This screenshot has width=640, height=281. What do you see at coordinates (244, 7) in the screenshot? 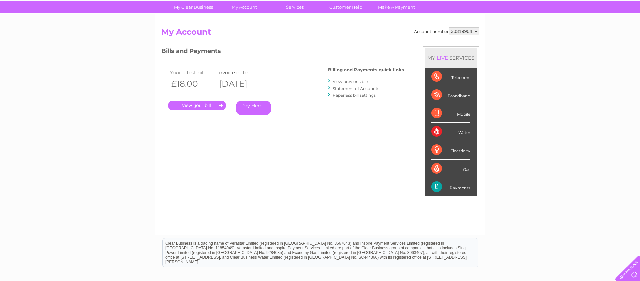
I see `a: My Account` at bounding box center [244, 7].